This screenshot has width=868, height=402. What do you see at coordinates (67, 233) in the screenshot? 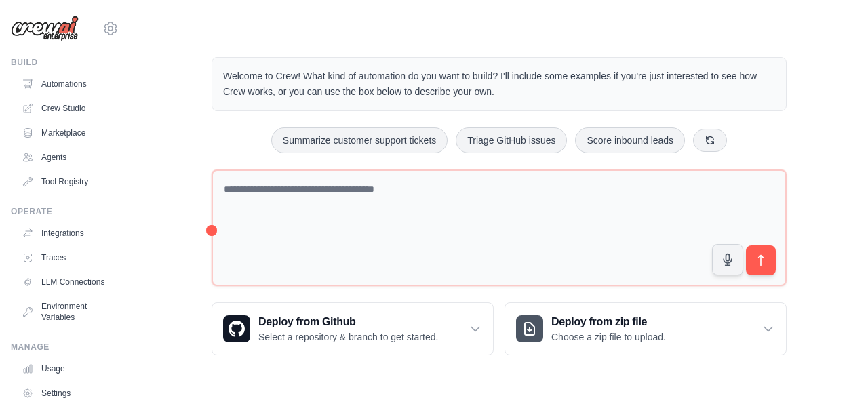
I see `a: Integrations` at bounding box center [67, 233].